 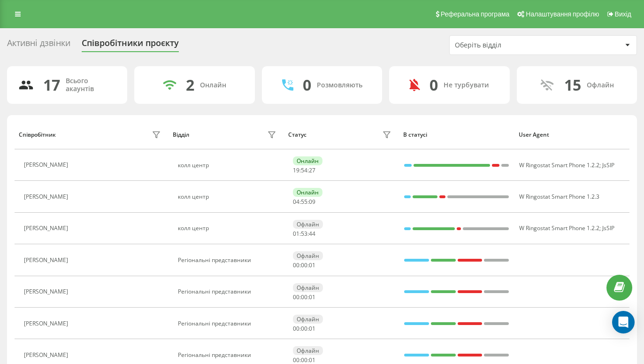 What do you see at coordinates (339, 85) in the screenshot?
I see `div: Розмовляють` at bounding box center [339, 85].